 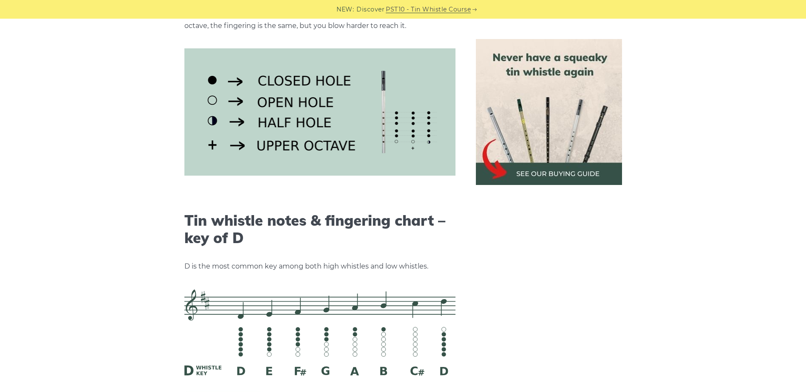 I want to click on a: PST10 - Tin Whistle Course, so click(x=428, y=9).